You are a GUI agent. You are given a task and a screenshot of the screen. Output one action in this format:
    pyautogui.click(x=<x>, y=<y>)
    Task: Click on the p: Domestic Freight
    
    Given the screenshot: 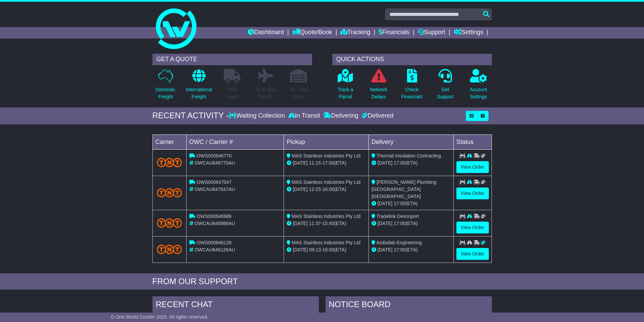 What is the action you would take?
    pyautogui.click(x=166, y=93)
    